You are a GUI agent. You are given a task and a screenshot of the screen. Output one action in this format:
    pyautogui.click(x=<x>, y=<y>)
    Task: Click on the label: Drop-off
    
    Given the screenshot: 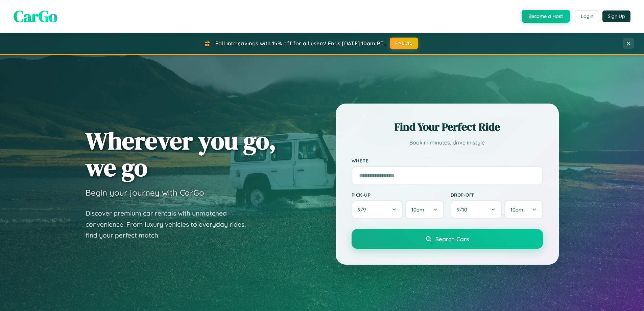 What is the action you would take?
    pyautogui.click(x=497, y=195)
    